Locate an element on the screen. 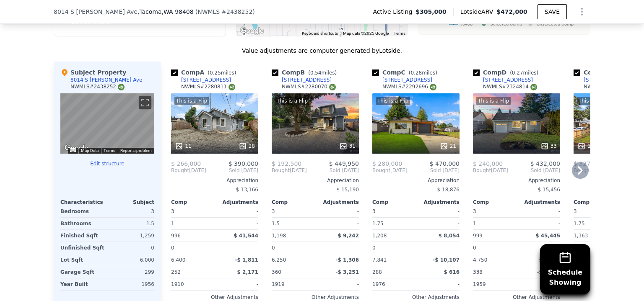 The width and height of the screenshot is (644, 301). div: Bathrooms is located at coordinates (83, 224).